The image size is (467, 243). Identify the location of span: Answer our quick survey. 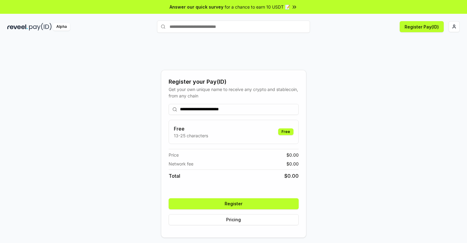
(197, 7).